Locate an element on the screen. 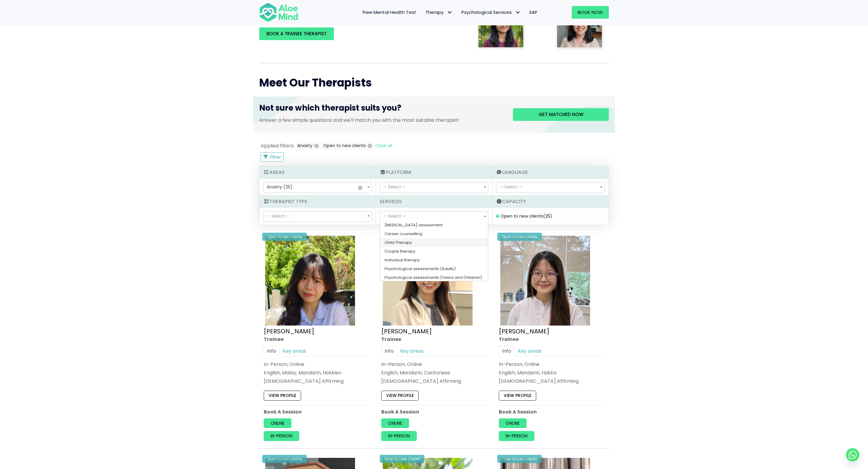 The width and height of the screenshot is (868, 469). div: Areas is located at coordinates (317, 172).